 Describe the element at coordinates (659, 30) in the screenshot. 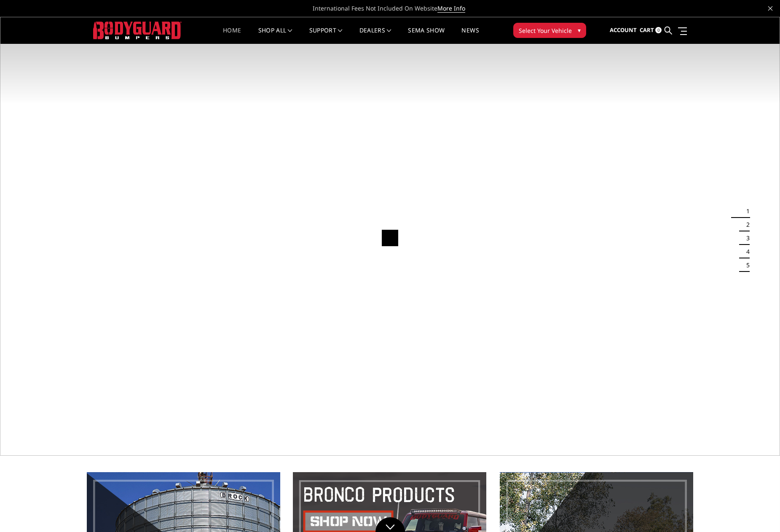

I see `span: 0` at that location.